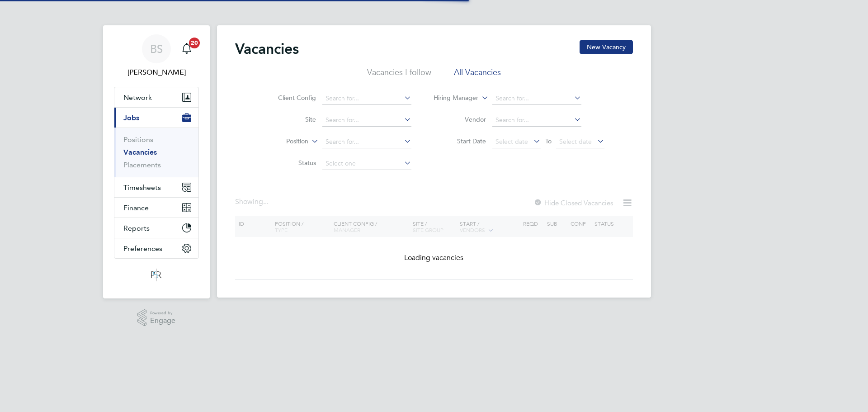 The height and width of the screenshot is (412, 868). What do you see at coordinates (156, 162) in the screenshot?
I see `nav: Main navigation` at bounding box center [156, 162].